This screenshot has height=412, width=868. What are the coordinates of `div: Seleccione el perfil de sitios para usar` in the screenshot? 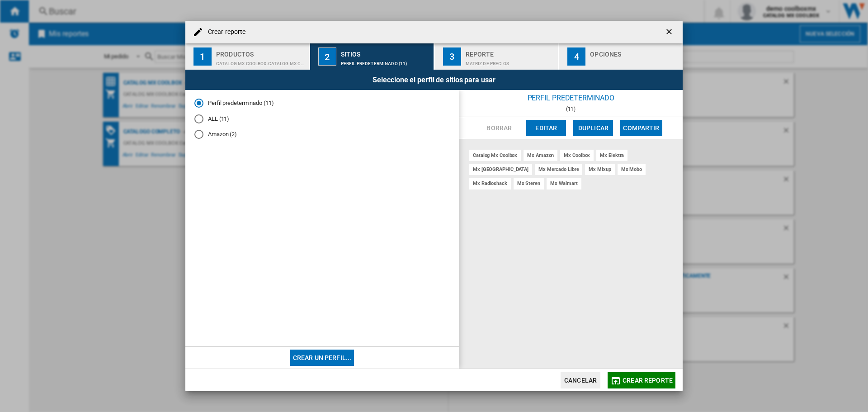 It's located at (434, 80).